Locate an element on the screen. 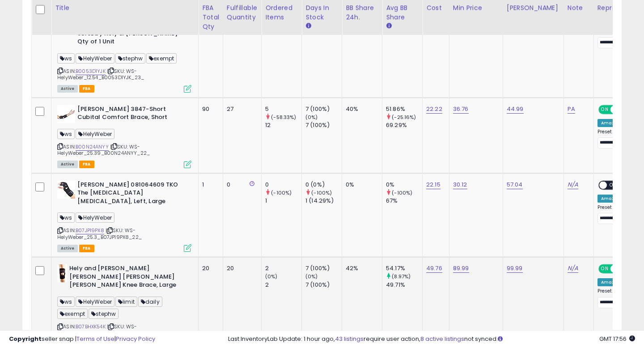  div: 27 is located at coordinates (240, 109).